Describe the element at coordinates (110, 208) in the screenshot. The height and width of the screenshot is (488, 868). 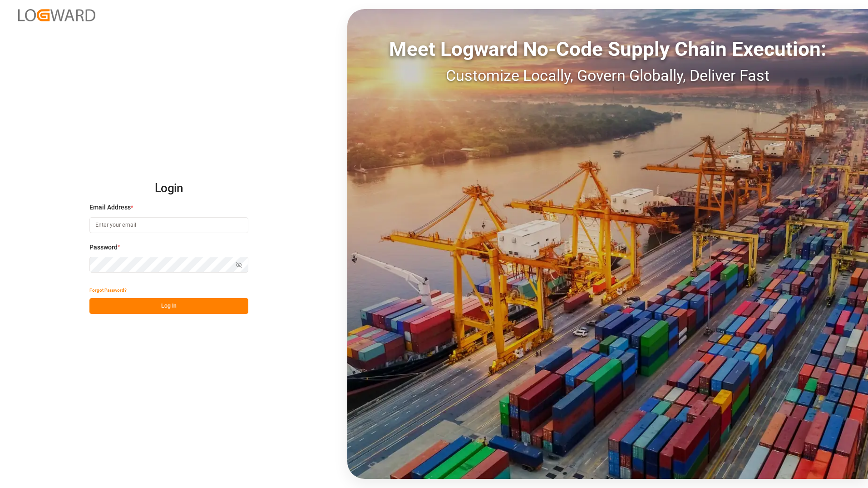
I see `span: Email Address` at that location.